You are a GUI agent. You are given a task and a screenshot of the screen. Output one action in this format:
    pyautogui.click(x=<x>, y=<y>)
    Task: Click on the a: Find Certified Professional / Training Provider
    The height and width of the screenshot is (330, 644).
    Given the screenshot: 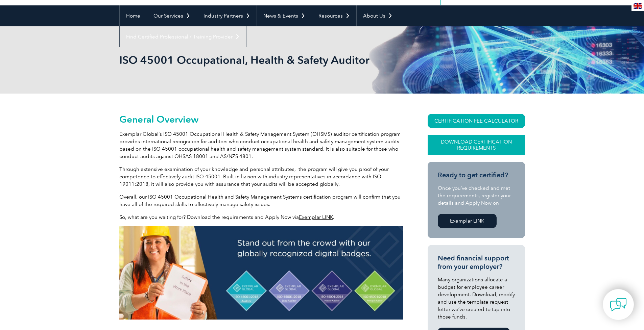 What is the action you would take?
    pyautogui.click(x=183, y=37)
    